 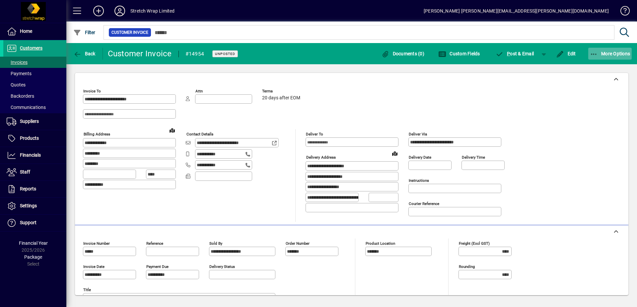 What do you see at coordinates (84, 54) in the screenshot?
I see `button: Back` at bounding box center [84, 54].